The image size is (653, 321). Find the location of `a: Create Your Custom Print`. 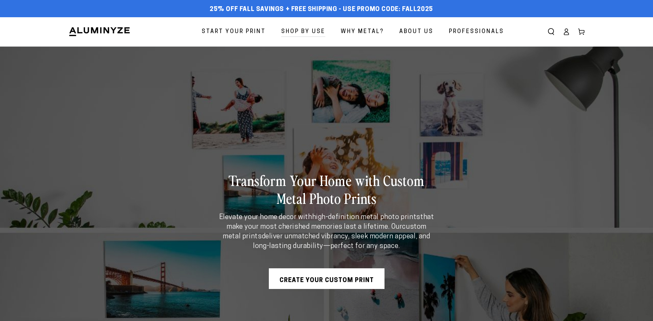

a: Create Your Custom Print is located at coordinates (327, 279).